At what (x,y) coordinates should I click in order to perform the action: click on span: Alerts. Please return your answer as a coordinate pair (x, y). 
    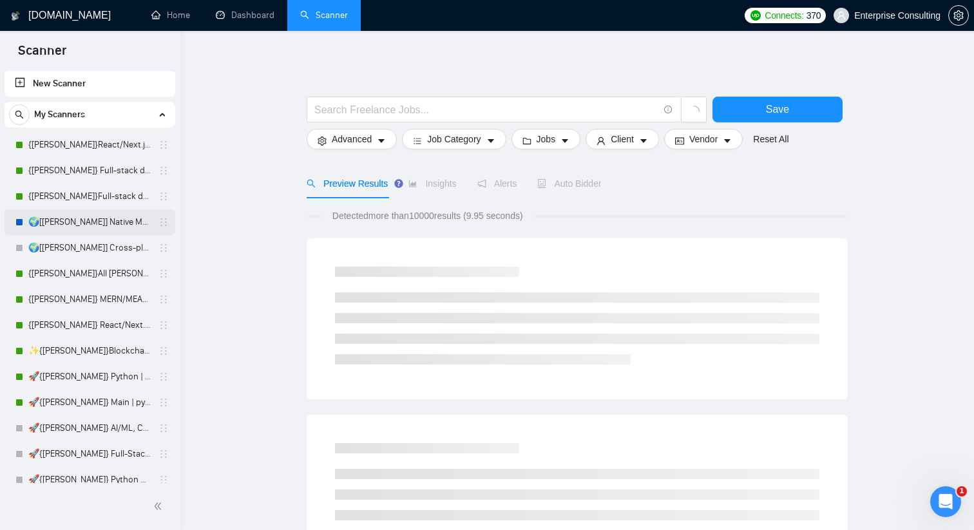
    Looking at the image, I should click on (497, 184).